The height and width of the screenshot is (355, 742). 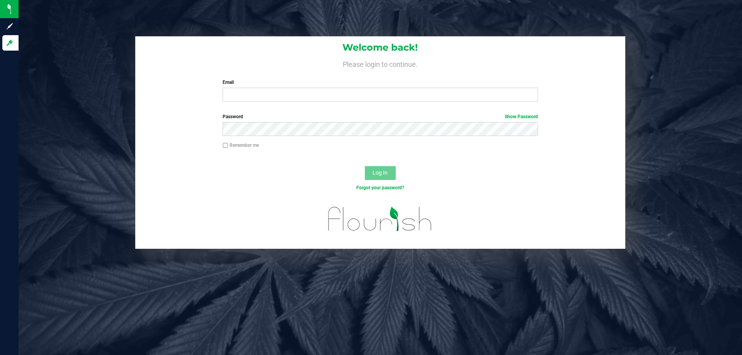 What do you see at coordinates (241, 145) in the screenshot?
I see `label: Remember me` at bounding box center [241, 145].